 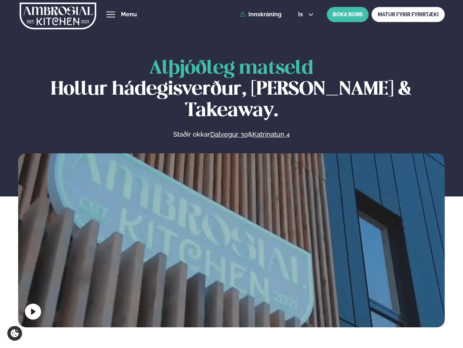 What do you see at coordinates (408, 15) in the screenshot?
I see `a: MATUR FYRIR FYRIRTÆKI` at bounding box center [408, 15].